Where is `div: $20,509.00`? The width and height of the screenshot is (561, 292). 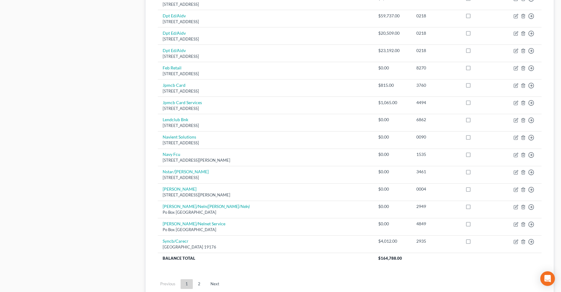
div: $20,509.00 is located at coordinates (392, 33).